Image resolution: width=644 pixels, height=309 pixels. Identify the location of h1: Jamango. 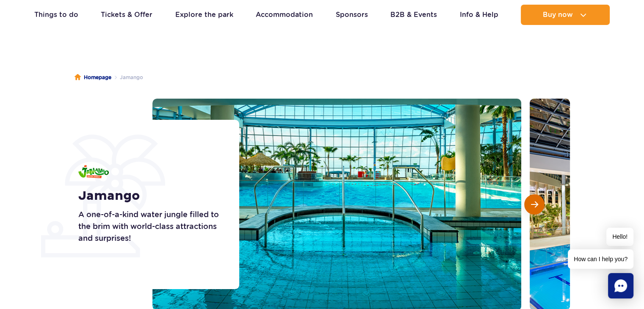
(149, 196).